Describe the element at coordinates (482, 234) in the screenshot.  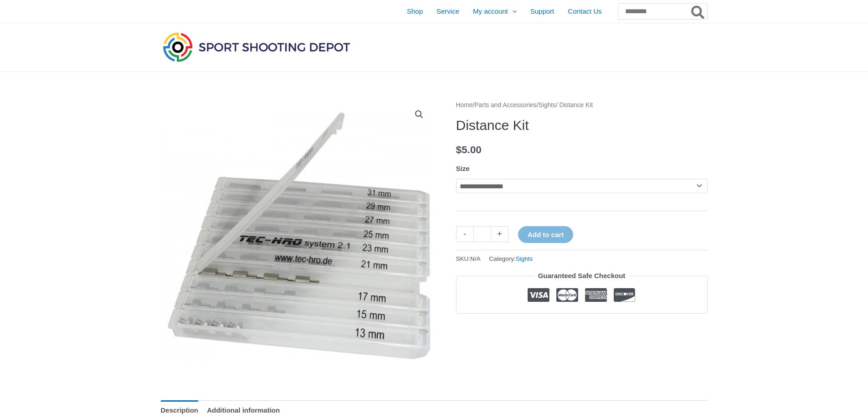
I see `input: Product quantity` at that location.